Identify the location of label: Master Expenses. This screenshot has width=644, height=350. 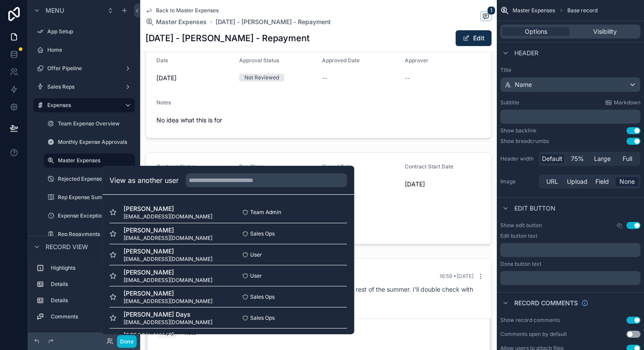
(93, 160).